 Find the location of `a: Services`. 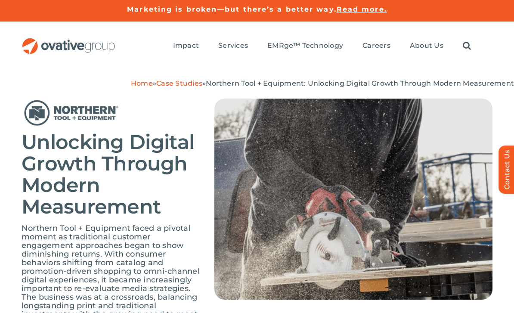

a: Services is located at coordinates (233, 46).